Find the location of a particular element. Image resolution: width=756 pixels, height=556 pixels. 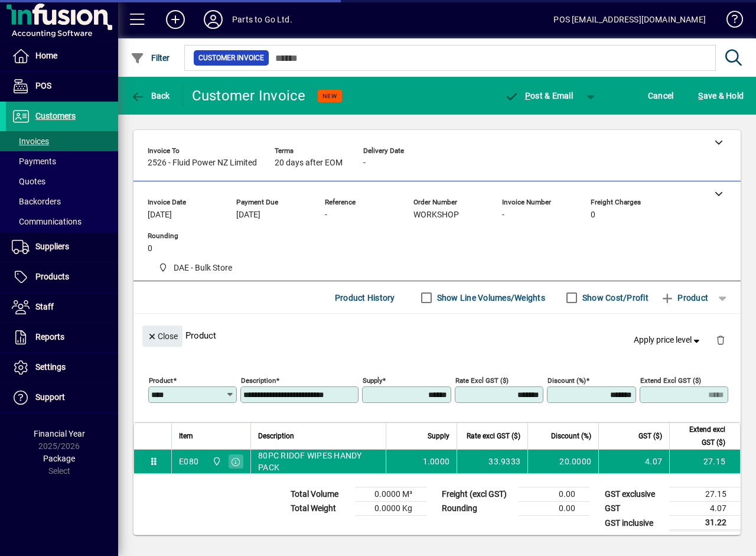

td: 31.22 is located at coordinates (705, 523).